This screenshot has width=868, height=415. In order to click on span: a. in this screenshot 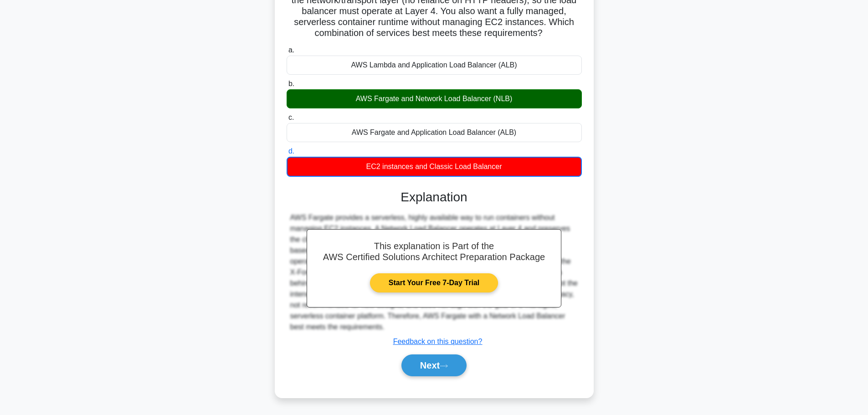, I will do `click(291, 50)`.